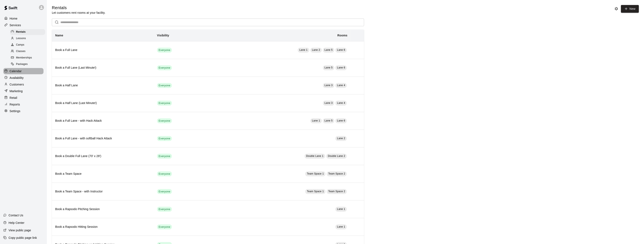 This screenshot has width=644, height=244. What do you see at coordinates (103, 86) in the screenshot?
I see `h6: Book a Half Lane` at bounding box center [103, 86].